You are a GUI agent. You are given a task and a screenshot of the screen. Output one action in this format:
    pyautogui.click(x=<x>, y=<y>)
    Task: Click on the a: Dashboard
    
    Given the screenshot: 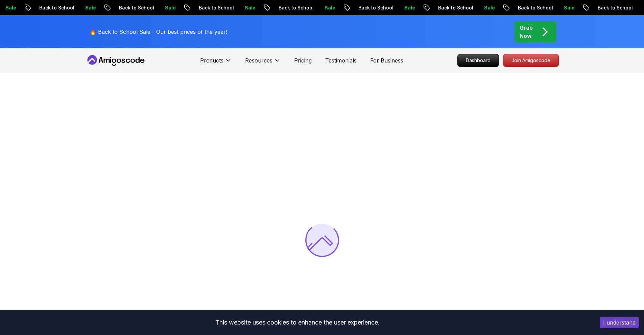 What is the action you would take?
    pyautogui.click(x=478, y=61)
    